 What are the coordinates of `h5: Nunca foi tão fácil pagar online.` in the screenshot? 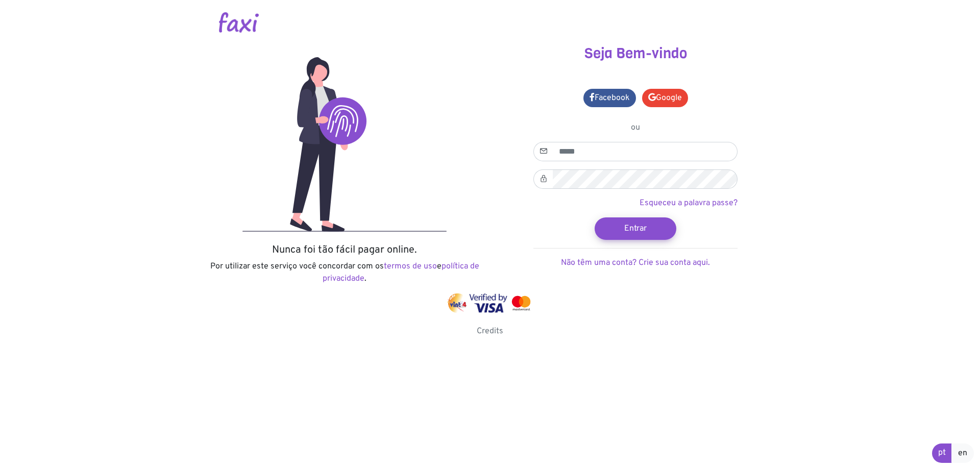 It's located at (344, 250).